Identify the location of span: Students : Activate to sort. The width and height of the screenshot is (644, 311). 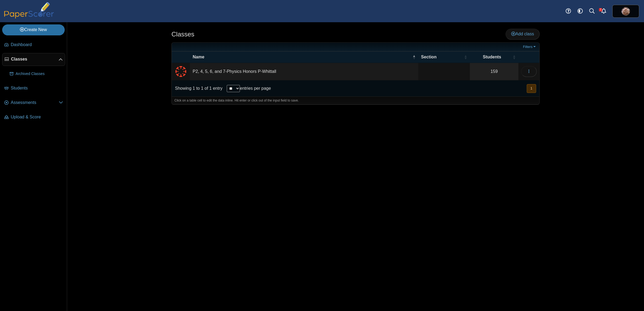
(514, 57).